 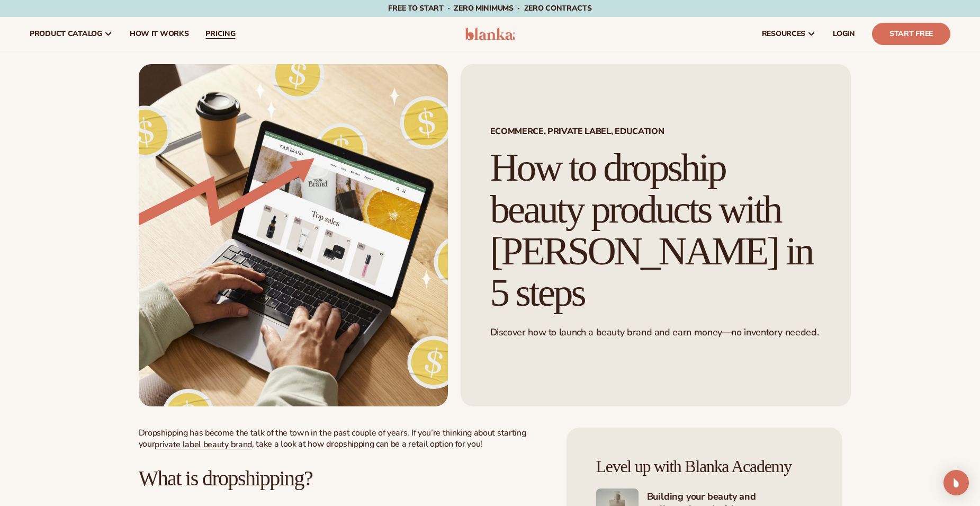 I want to click on img: logo, so click(x=490, y=34).